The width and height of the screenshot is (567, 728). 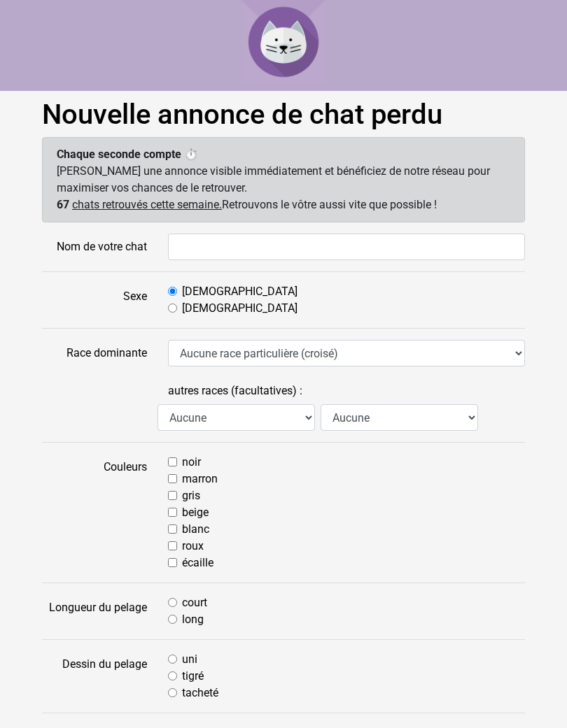 What do you see at coordinates (193, 546) in the screenshot?
I see `label: roux` at bounding box center [193, 546].